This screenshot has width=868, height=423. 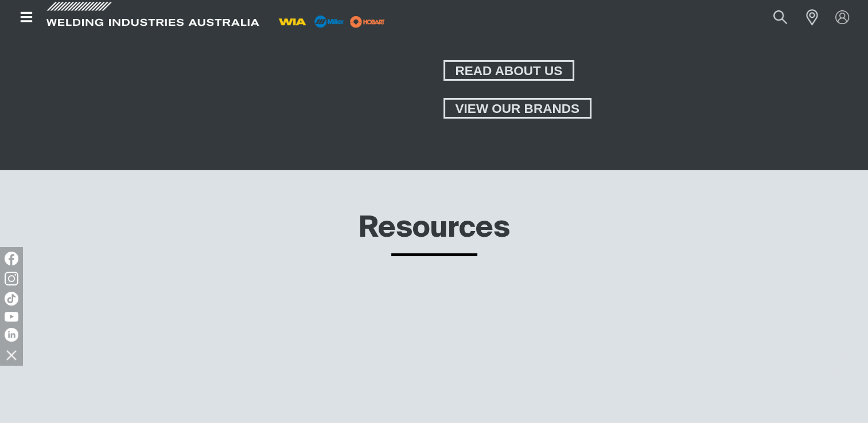 I want to click on span: VIEW OUR BRANDS, so click(x=518, y=108).